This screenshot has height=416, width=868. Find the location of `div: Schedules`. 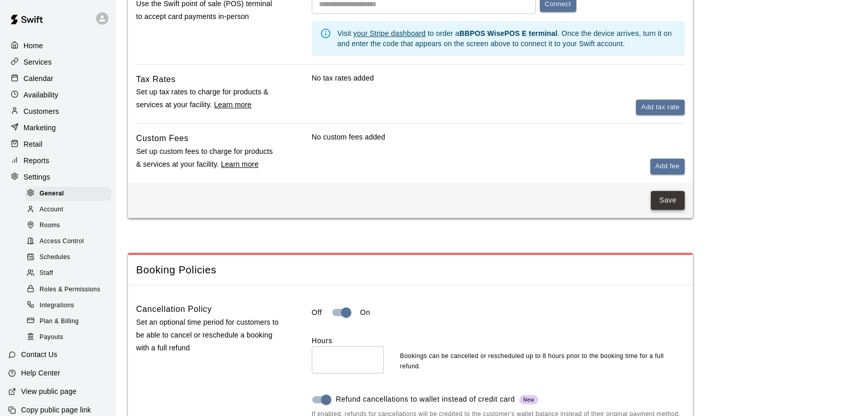

div: Schedules is located at coordinates (68, 258).